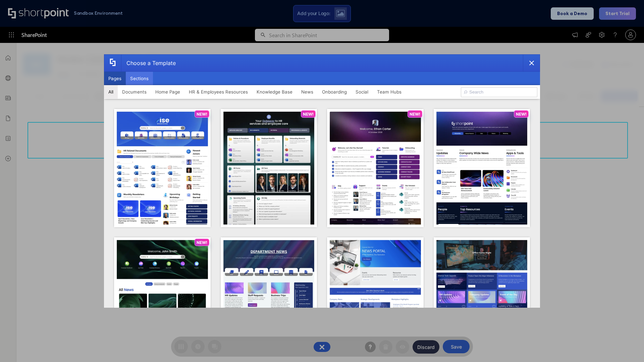  What do you see at coordinates (134, 92) in the screenshot?
I see `button: Documents` at bounding box center [134, 92].